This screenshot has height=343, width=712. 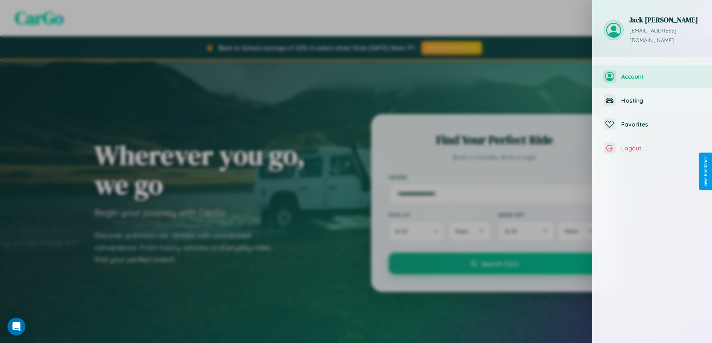 I want to click on button: Hosting, so click(x=652, y=101).